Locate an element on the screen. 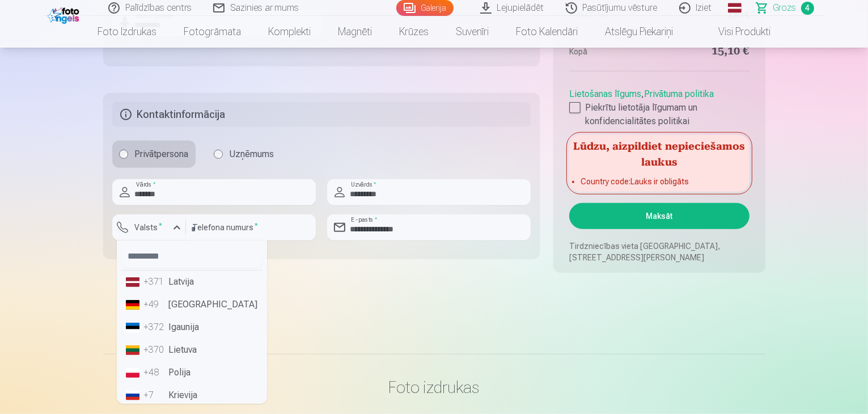  input: Uzņēmums is located at coordinates (218, 154).